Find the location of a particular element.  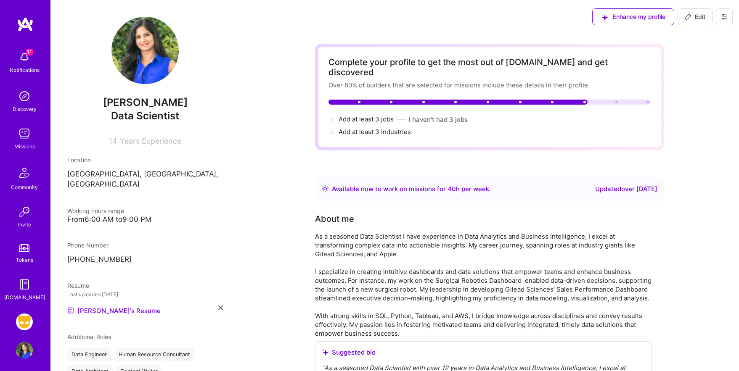

img: Grindr: Data + FE + CyberSecurity + QA is located at coordinates (24, 322).